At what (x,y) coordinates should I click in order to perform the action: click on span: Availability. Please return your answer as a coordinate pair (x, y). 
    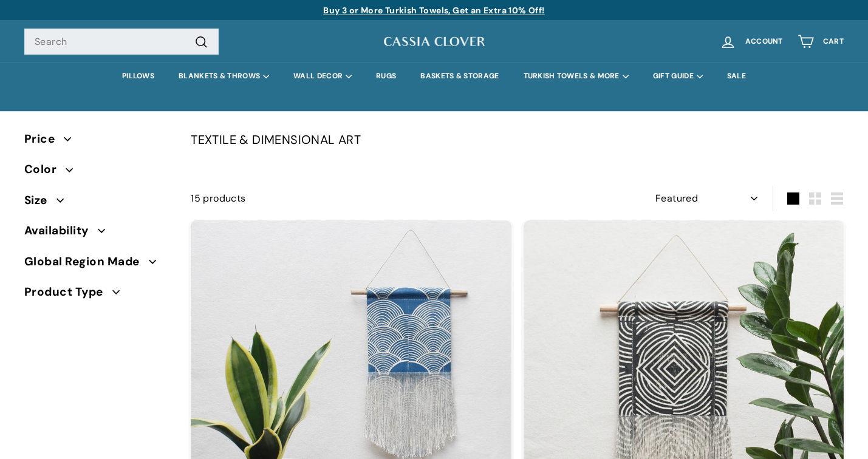
    Looking at the image, I should click on (61, 231).